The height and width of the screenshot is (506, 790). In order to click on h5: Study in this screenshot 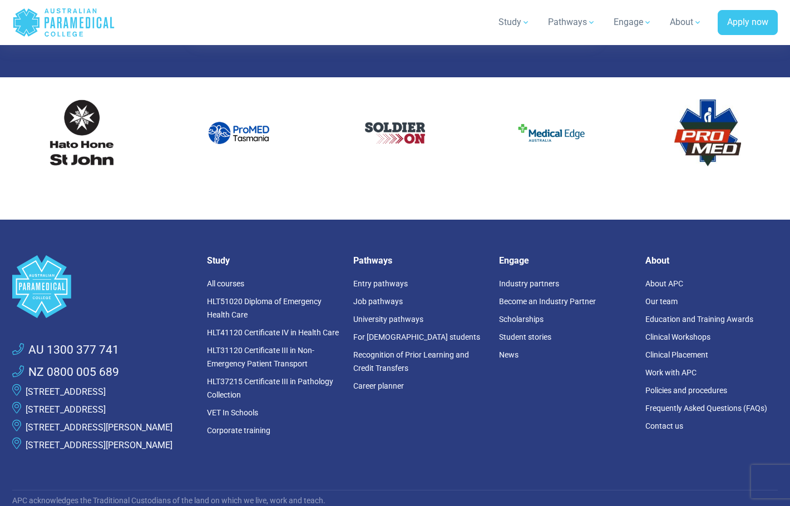, I will do `click(273, 260)`.